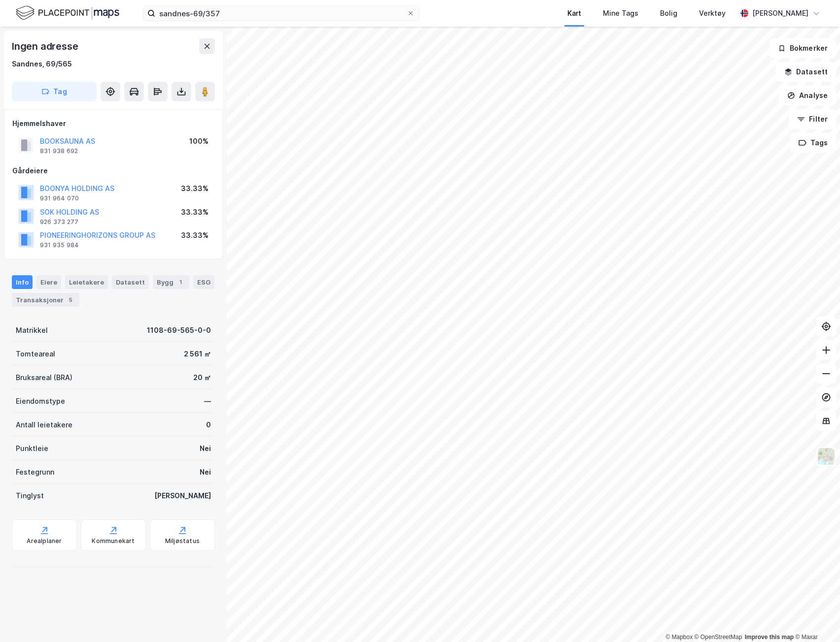  I want to click on a: Mapbox, so click(679, 637).